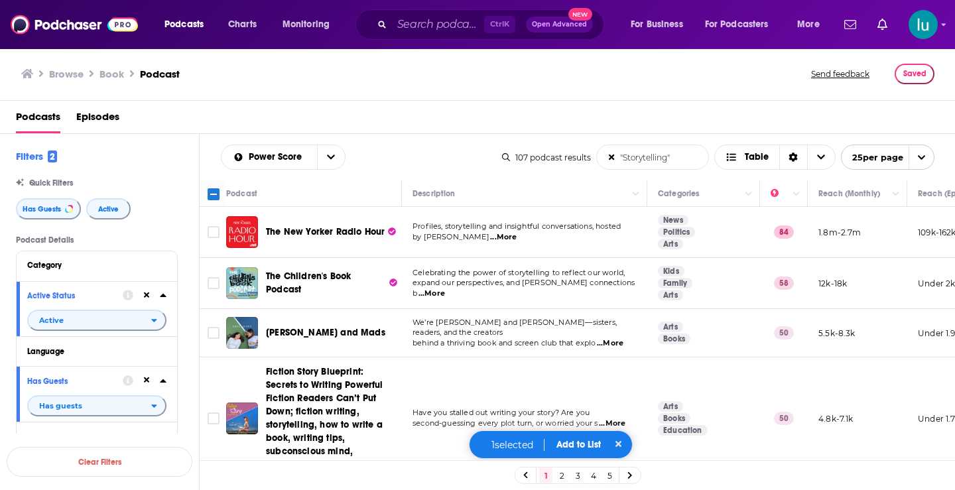  What do you see at coordinates (914, 74) in the screenshot?
I see `span: Saved` at bounding box center [914, 74].